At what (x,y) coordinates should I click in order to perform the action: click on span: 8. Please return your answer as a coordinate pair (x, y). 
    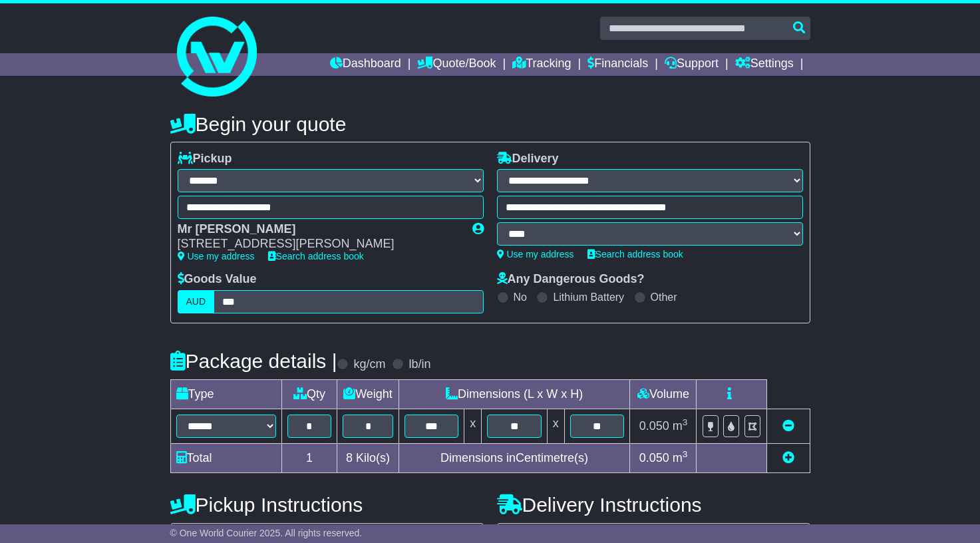
    Looking at the image, I should click on (349, 458).